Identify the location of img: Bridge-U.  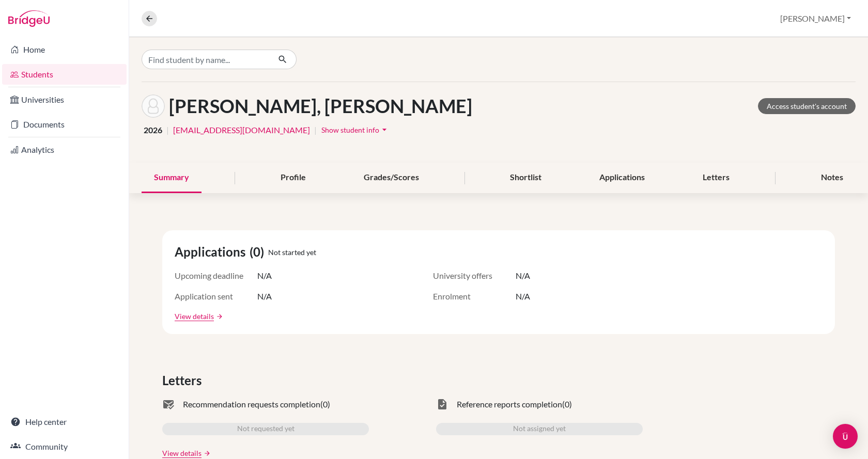
(29, 19).